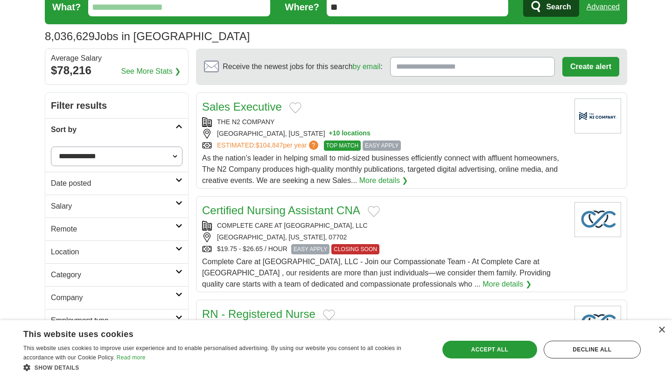  Describe the element at coordinates (212, 353) in the screenshot. I see `span: This website uses cookies to improve user experience and to enable personalised advertising. By u...` at that location.